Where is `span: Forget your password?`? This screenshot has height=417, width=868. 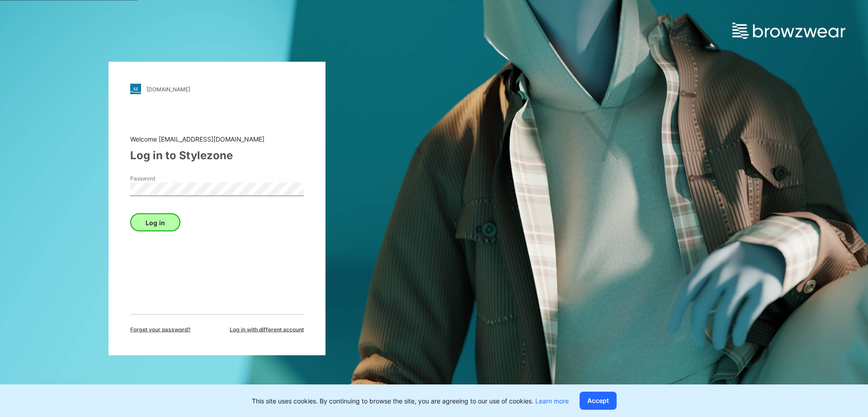 span: Forget your password? is located at coordinates (161, 330).